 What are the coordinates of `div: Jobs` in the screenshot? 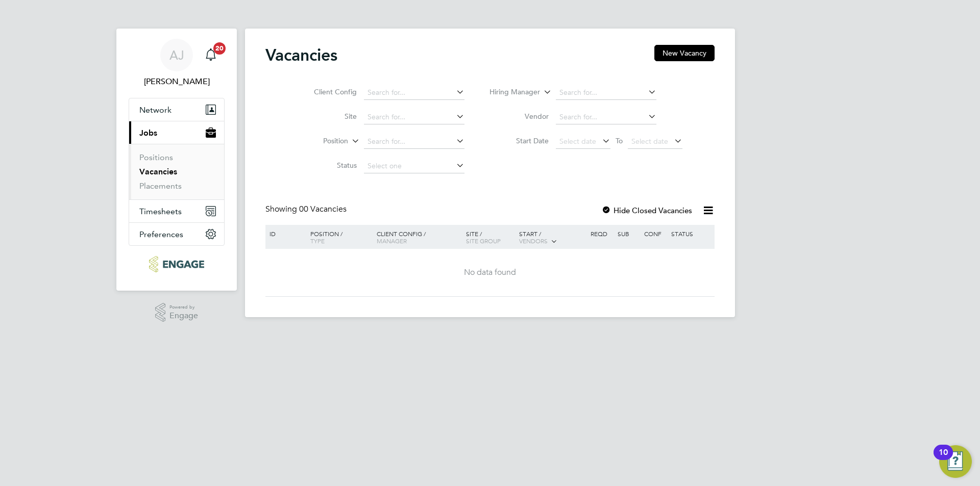 It's located at (177, 171).